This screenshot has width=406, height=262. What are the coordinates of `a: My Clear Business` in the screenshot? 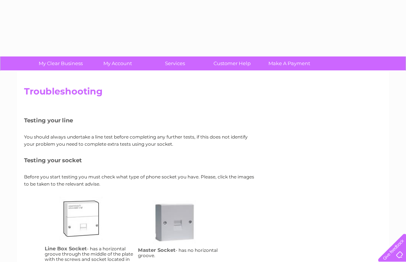 It's located at (61, 63).